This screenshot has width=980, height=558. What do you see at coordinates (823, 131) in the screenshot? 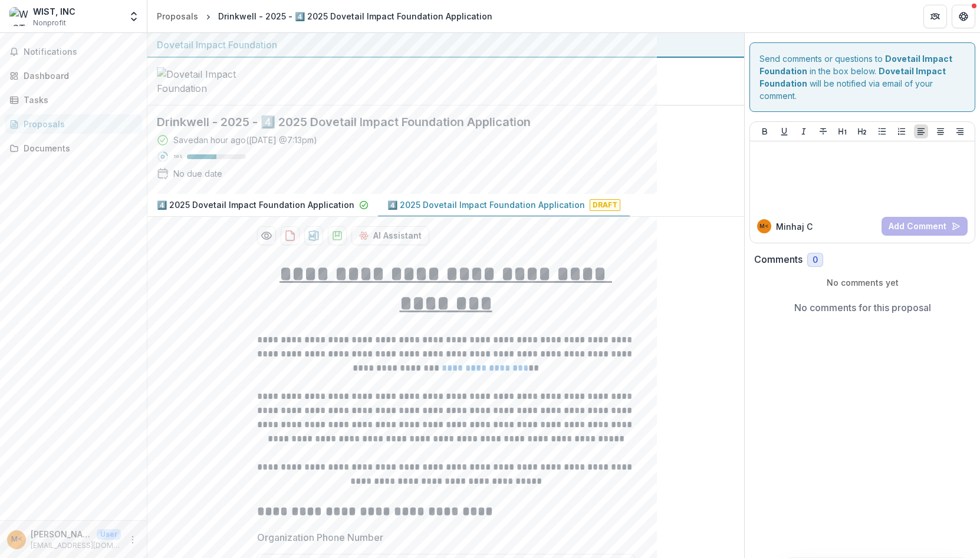
I see `button: Strike` at bounding box center [823, 131].